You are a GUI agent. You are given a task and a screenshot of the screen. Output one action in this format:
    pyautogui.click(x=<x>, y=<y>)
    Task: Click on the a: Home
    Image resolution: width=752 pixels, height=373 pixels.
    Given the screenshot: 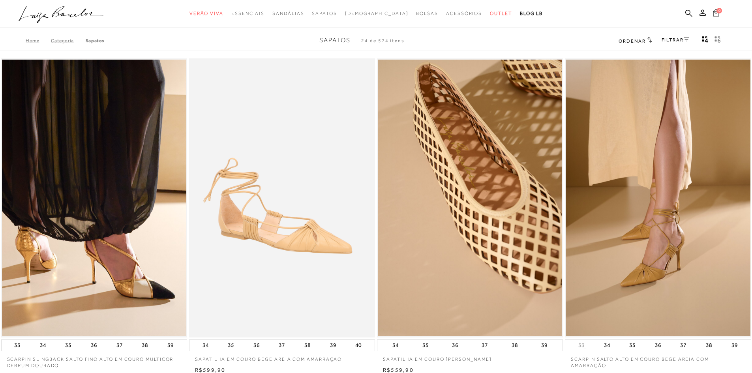 What is the action you would take?
    pyautogui.click(x=38, y=41)
    